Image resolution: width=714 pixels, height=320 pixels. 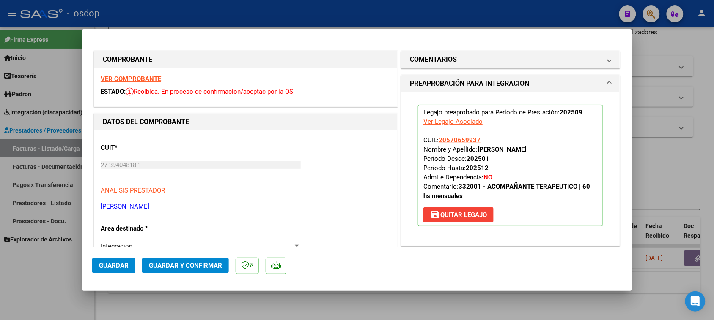 What do you see at coordinates (506, 168) in the screenshot?
I see `span: CUIL: Nombre y Apellido: Período Desde: Período Hasta: Admite Dependencia:` at bounding box center [506, 168].